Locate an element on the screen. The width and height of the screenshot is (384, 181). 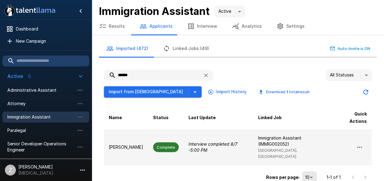
i: Interview completed 8/7 - 5:00 PM is located at coordinates (213, 147).